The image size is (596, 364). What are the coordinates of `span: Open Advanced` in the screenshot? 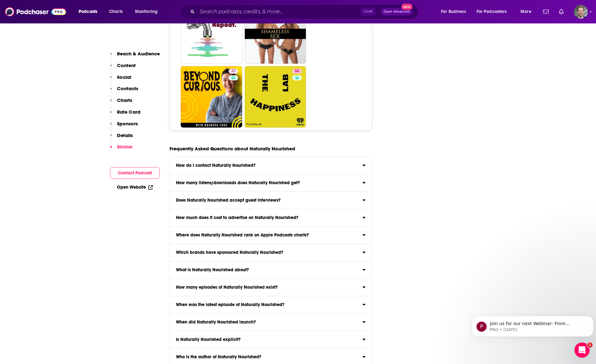 It's located at (396, 11).